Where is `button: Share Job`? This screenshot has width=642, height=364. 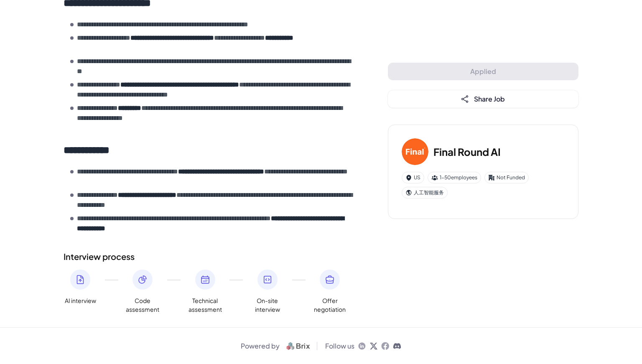
button: Share Job is located at coordinates (483, 99).